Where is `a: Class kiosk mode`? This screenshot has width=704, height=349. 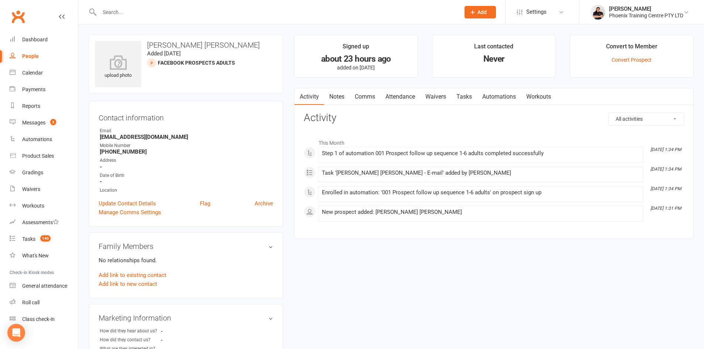
a: Class kiosk mode is located at coordinates (44, 319).